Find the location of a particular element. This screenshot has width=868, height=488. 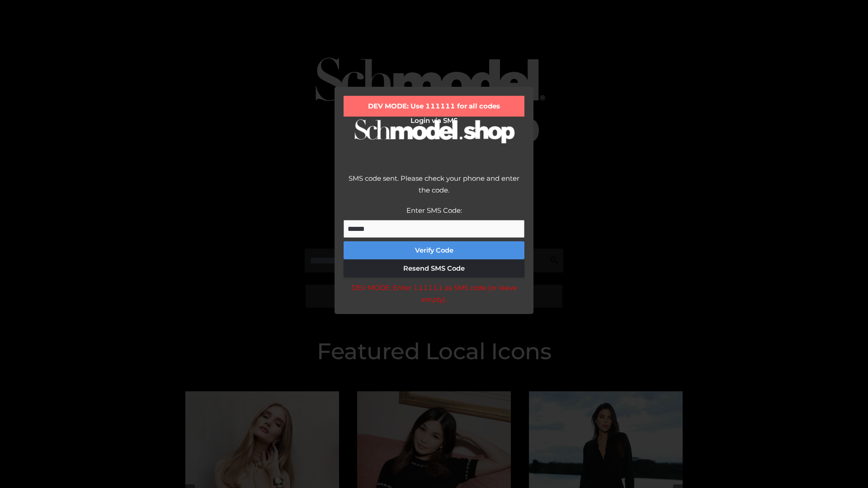

div: DEV MODE: Enter 111111 as SMS code (or leave empty). is located at coordinates (434, 293).